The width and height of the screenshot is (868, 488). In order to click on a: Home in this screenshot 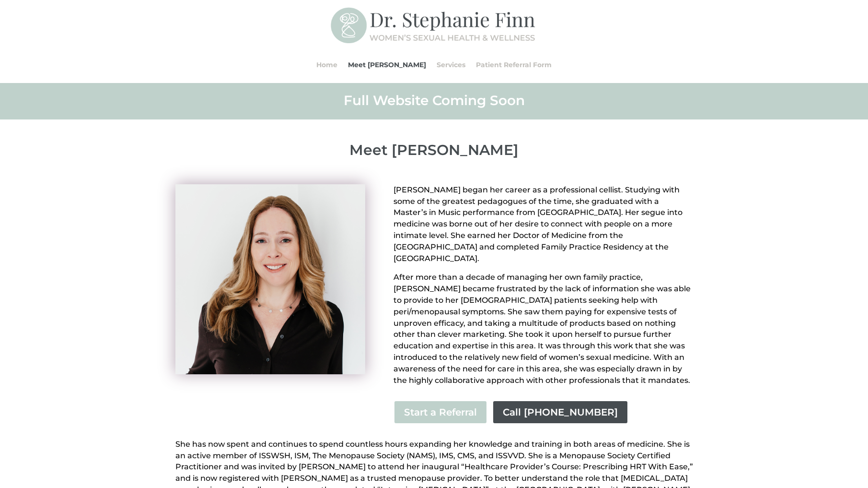, I will do `click(327, 65)`.